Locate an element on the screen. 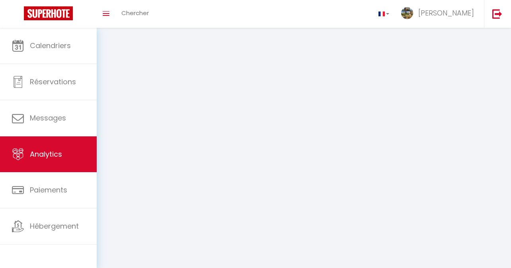 This screenshot has height=268, width=511. span: Chercher is located at coordinates (135, 13).